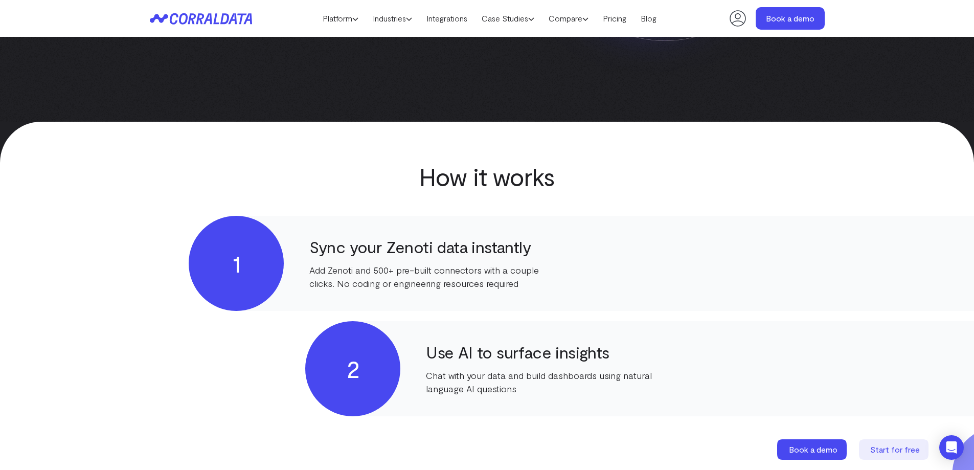 Image resolution: width=974 pixels, height=470 pixels. I want to click on div: 2, so click(353, 368).